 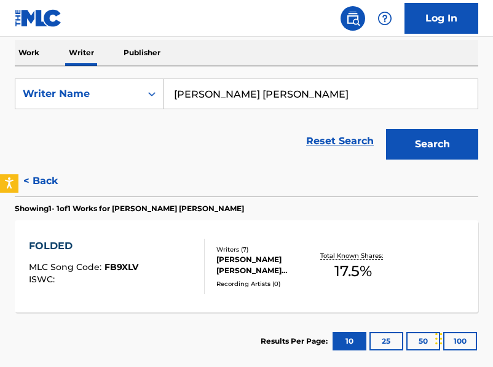 What do you see at coordinates (43, 279) in the screenshot?
I see `span: ISWC :` at bounding box center [43, 279].